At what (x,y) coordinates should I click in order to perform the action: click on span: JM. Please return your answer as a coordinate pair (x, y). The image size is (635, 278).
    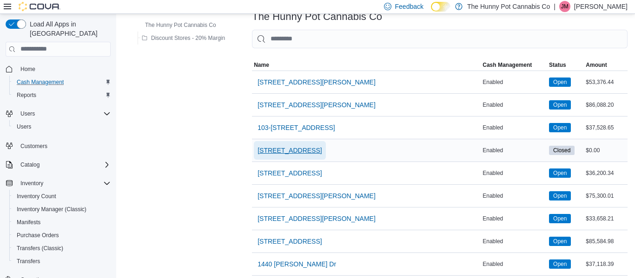
    Looking at the image, I should click on (565, 7).